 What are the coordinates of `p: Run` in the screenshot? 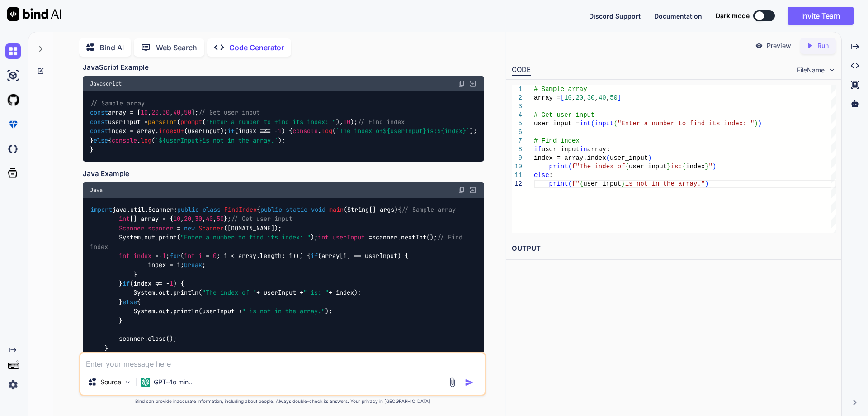 It's located at (823, 45).